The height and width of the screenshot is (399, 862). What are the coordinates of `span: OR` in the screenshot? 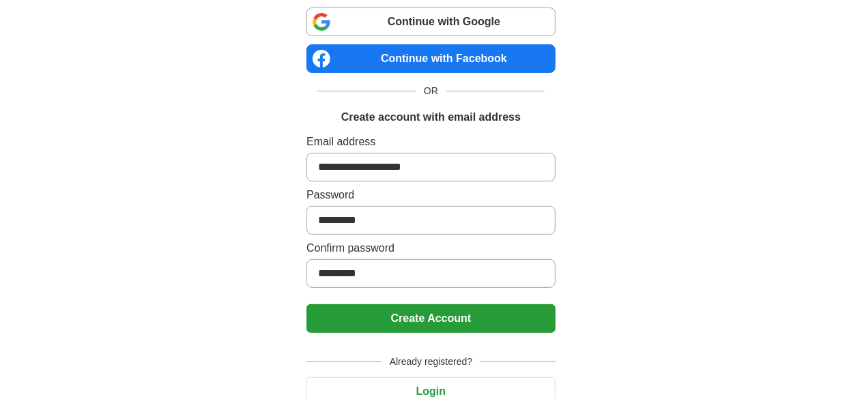 It's located at (431, 91).